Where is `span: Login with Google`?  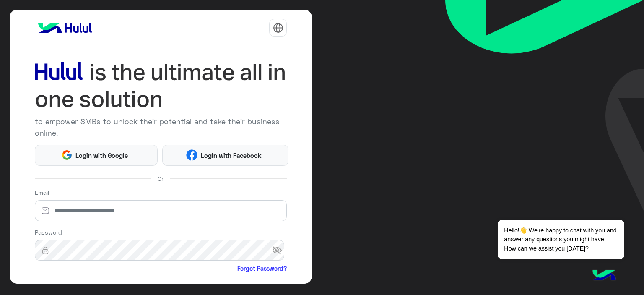
span: Login with Google is located at coordinates (102, 155).